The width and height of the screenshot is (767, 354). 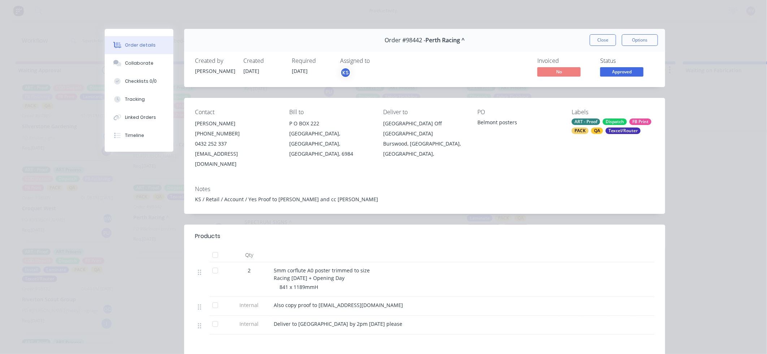 What do you see at coordinates (445, 40) in the screenshot?
I see `span: Perth Racing ^` at bounding box center [445, 40].